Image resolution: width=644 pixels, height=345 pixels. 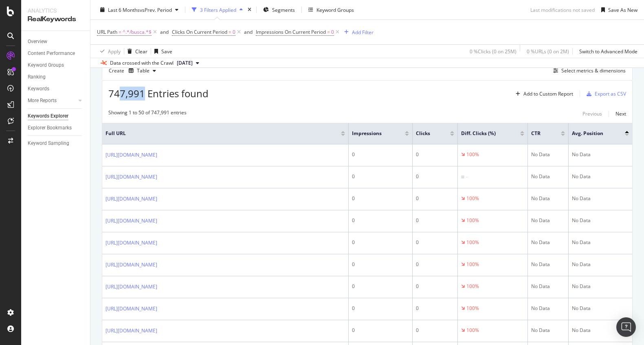 What do you see at coordinates (543, 94) in the screenshot?
I see `button: Add to Custom Report` at bounding box center [543, 94].